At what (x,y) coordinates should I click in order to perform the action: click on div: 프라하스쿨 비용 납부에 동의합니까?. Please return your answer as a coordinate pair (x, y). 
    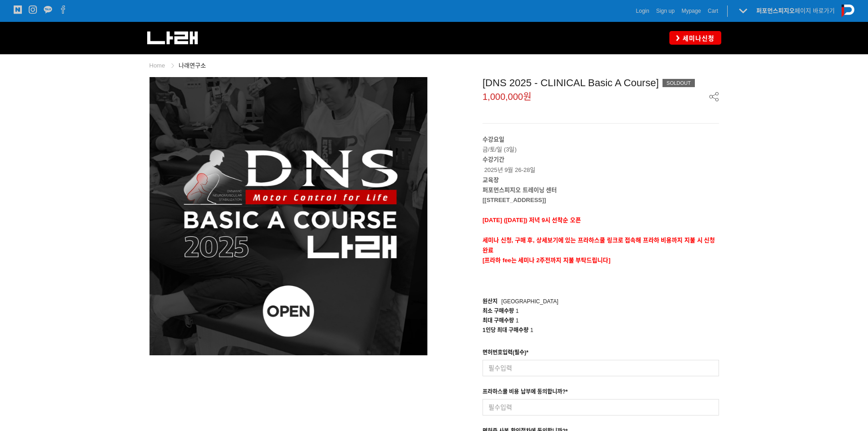
    Looking at the image, I should click on (525, 393).